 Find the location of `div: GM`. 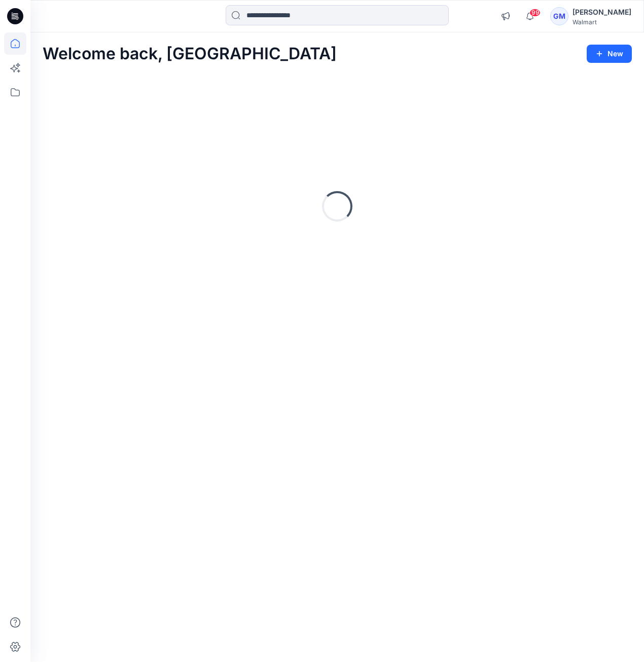

div: GM is located at coordinates (559, 16).